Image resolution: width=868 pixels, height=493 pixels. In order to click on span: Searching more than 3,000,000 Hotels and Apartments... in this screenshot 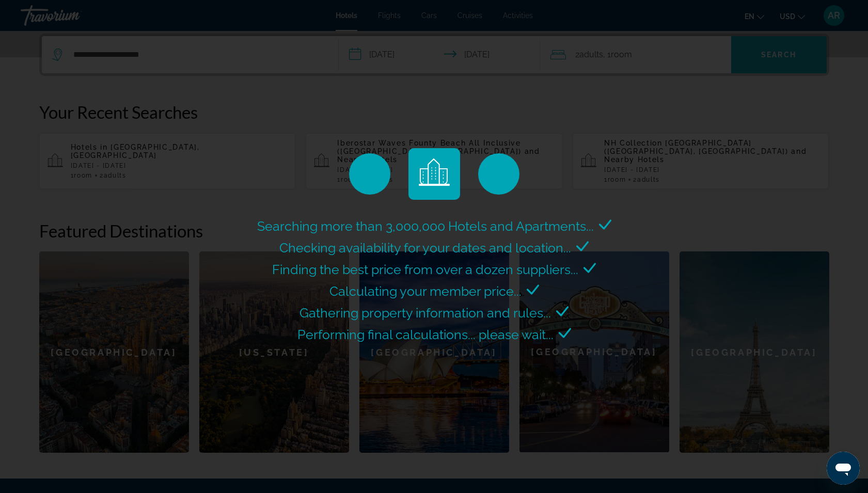, I will do `click(425, 226)`.